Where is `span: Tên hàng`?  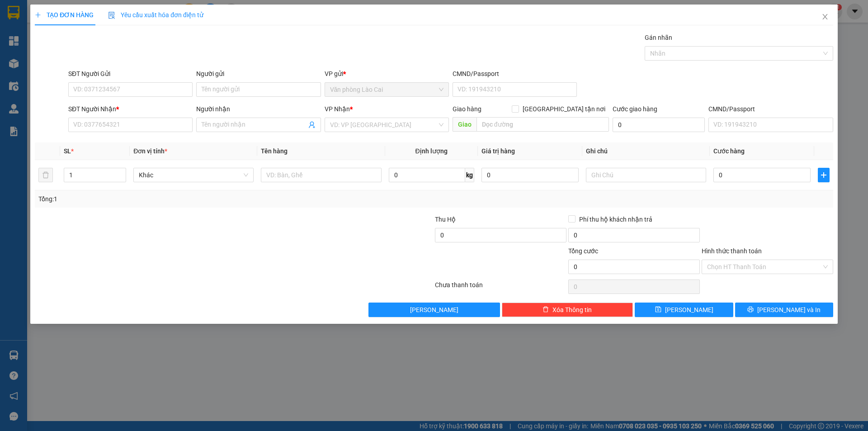 span: Tên hàng is located at coordinates (274, 151).